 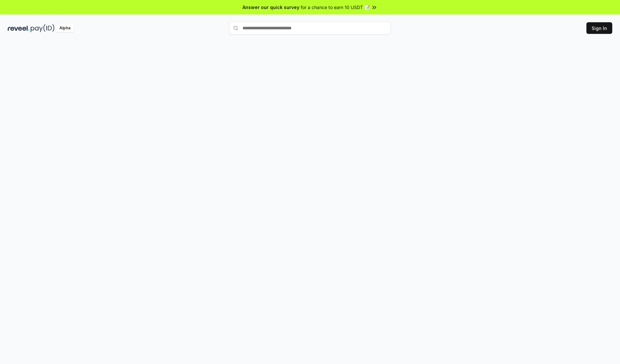 What do you see at coordinates (600, 28) in the screenshot?
I see `button: Sign In` at bounding box center [600, 28].